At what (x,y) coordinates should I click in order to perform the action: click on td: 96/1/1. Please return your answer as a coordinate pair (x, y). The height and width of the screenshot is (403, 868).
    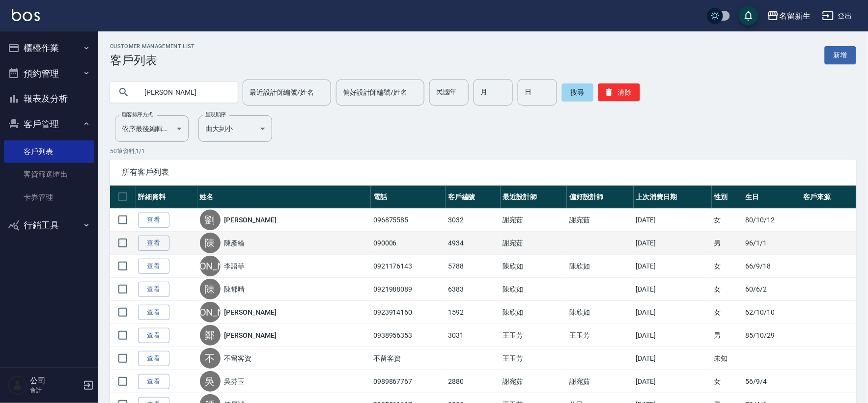
    Looking at the image, I should click on (772, 243).